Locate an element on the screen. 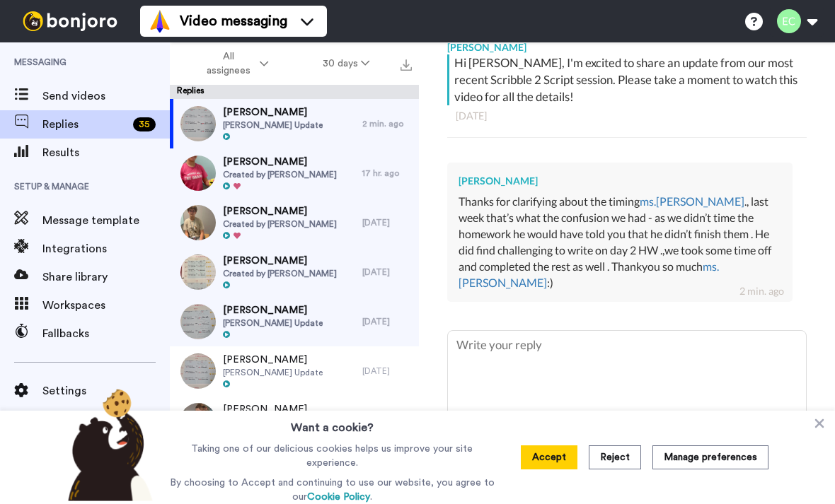 This screenshot has height=504, width=835. span: Settings is located at coordinates (107, 391).